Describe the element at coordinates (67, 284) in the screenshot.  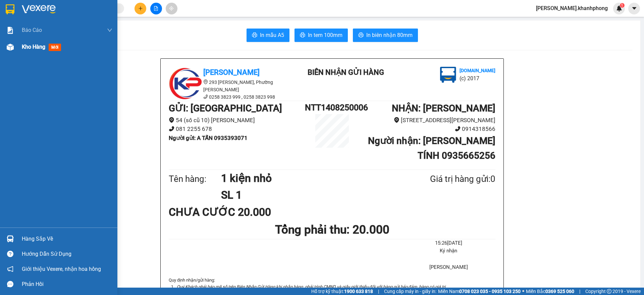
I see `div: Phản hồi` at that location.